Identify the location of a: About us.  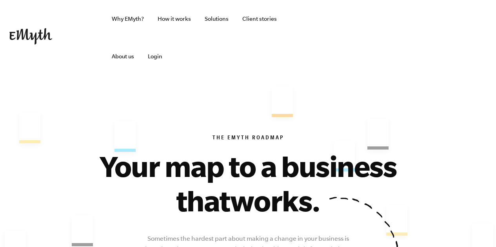
(123, 56).